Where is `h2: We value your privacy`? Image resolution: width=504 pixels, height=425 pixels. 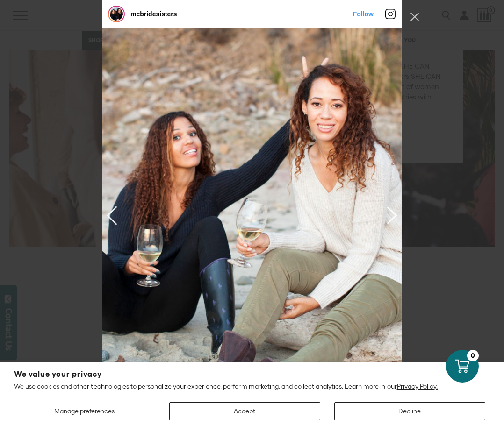
h2: We value your privacy is located at coordinates (252, 374).